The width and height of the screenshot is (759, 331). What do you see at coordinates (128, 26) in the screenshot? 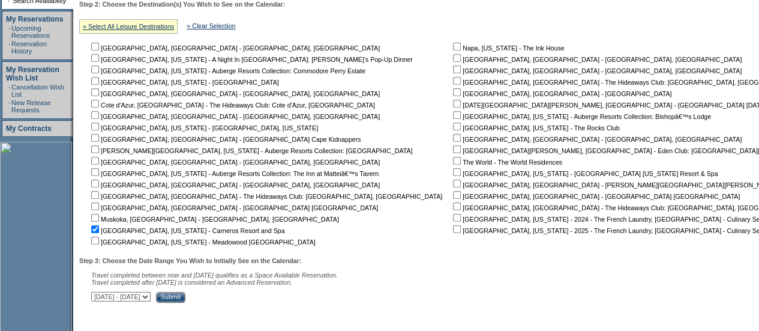
I see `a: » Select All Leisure Destinations` at bounding box center [128, 26].